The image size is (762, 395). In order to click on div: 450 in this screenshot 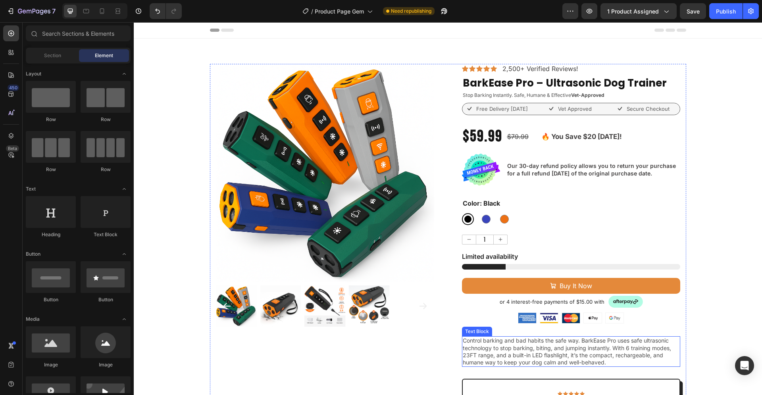, I will do `click(13, 88)`.